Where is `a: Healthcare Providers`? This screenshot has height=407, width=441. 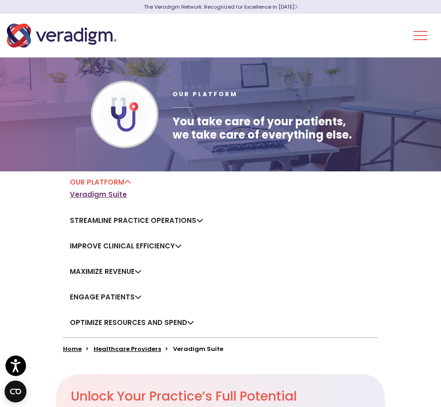 a: Healthcare Providers is located at coordinates (127, 349).